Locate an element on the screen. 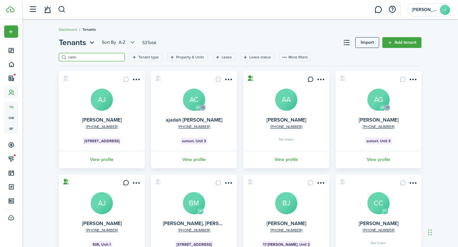  span: tn is located at coordinates (11, 107).